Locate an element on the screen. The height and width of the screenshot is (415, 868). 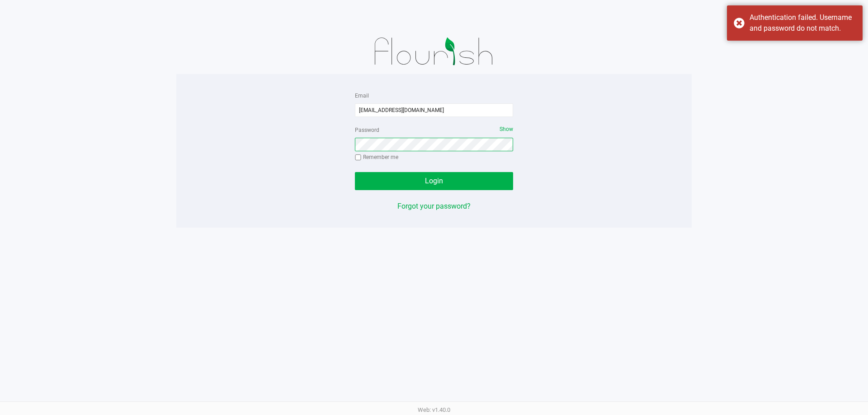
button: Login is located at coordinates (434, 181).